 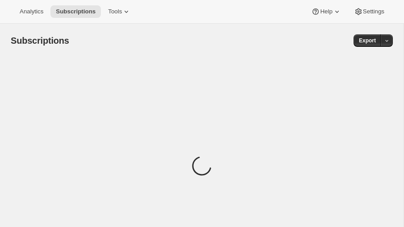 What do you see at coordinates (75, 12) in the screenshot?
I see `button: Subscriptions` at bounding box center [75, 12].